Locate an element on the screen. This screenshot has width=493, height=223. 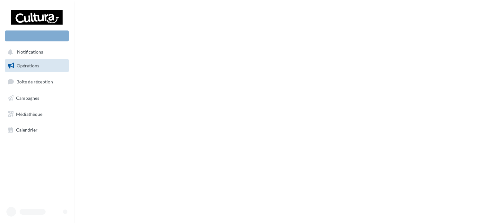
span: Campagnes is located at coordinates (28, 98).